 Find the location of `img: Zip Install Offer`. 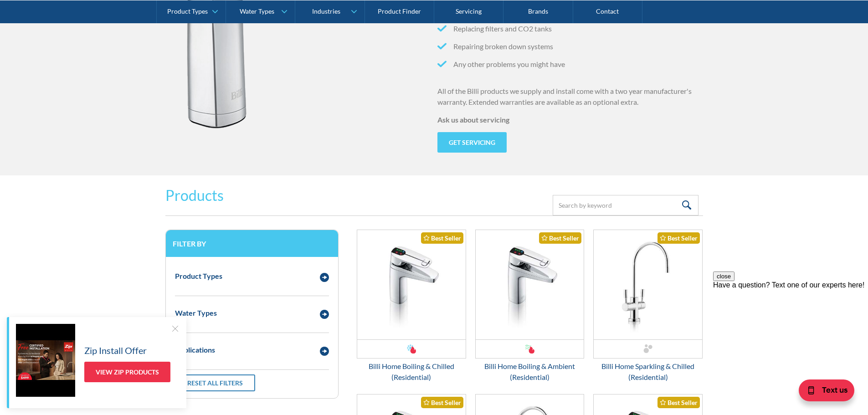

img: Zip Install Offer is located at coordinates (46, 361).